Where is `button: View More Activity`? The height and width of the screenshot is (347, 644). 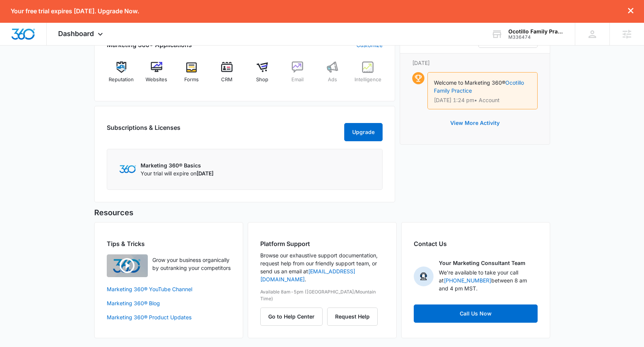
button: View More Activity is located at coordinates (475, 123).